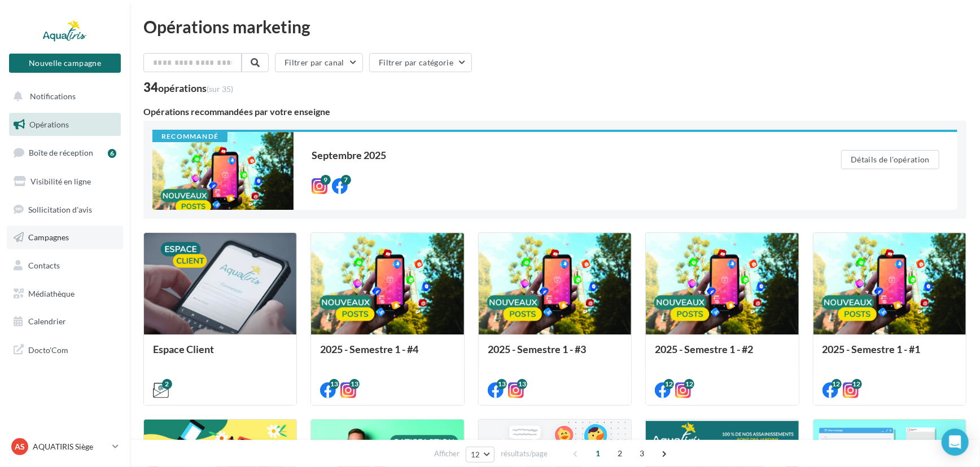 This screenshot has height=467, width=980. What do you see at coordinates (220, 89) in the screenshot?
I see `span: (sur 35)` at bounding box center [220, 89].